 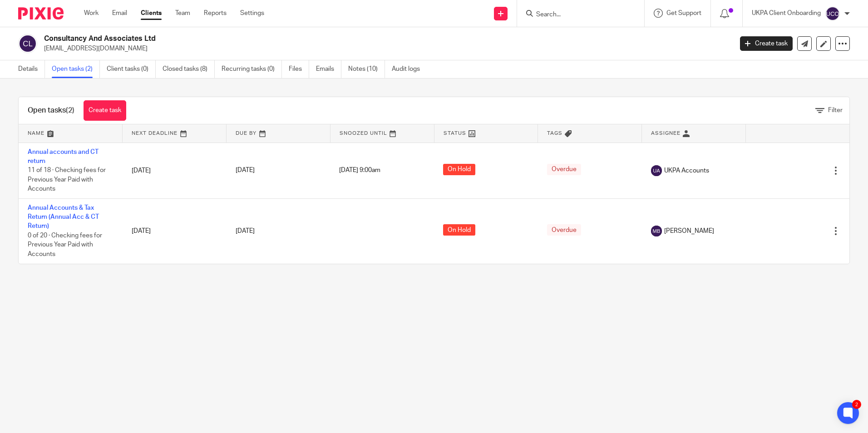 What do you see at coordinates (409, 69) in the screenshot?
I see `a: Audit logs` at bounding box center [409, 69].